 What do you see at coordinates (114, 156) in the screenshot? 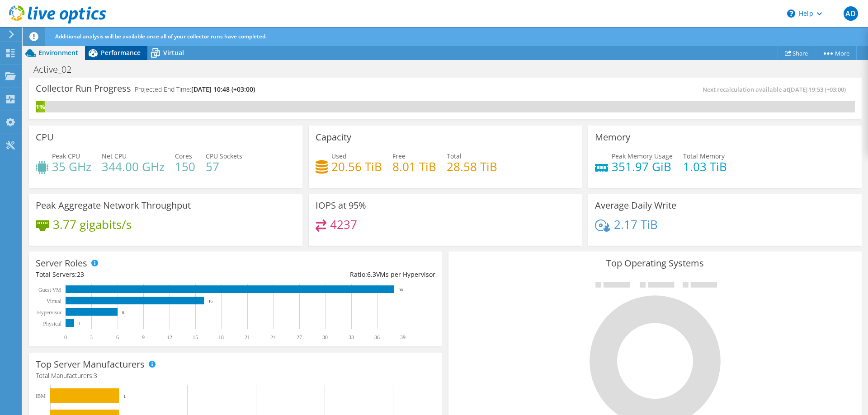
I see `span: Net CPU` at bounding box center [114, 156].